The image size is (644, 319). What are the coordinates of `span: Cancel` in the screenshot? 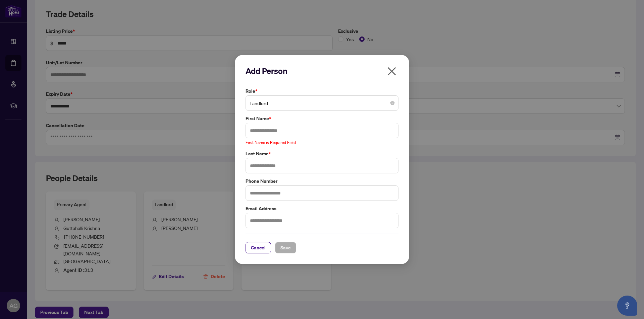 It's located at (258, 248).